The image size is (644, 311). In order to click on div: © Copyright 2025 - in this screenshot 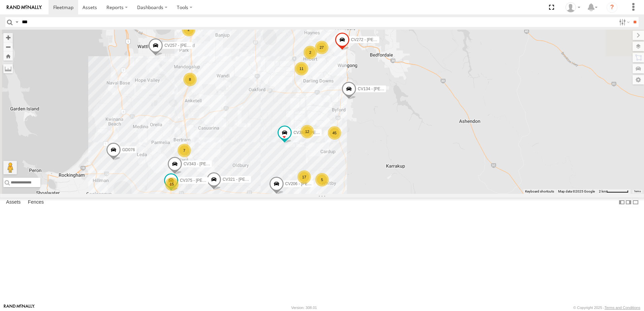, I will do `click(607, 307)`.